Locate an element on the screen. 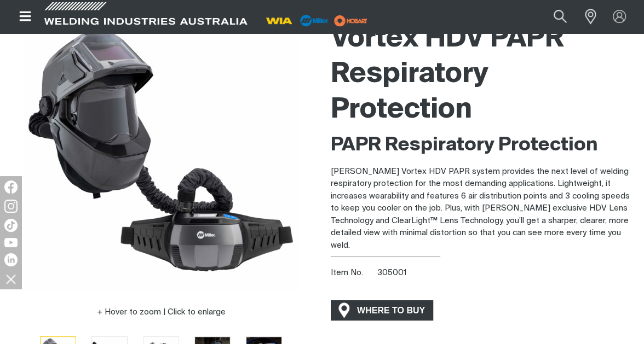 The width and height of the screenshot is (644, 344). span: 305001 is located at coordinates (392, 272).